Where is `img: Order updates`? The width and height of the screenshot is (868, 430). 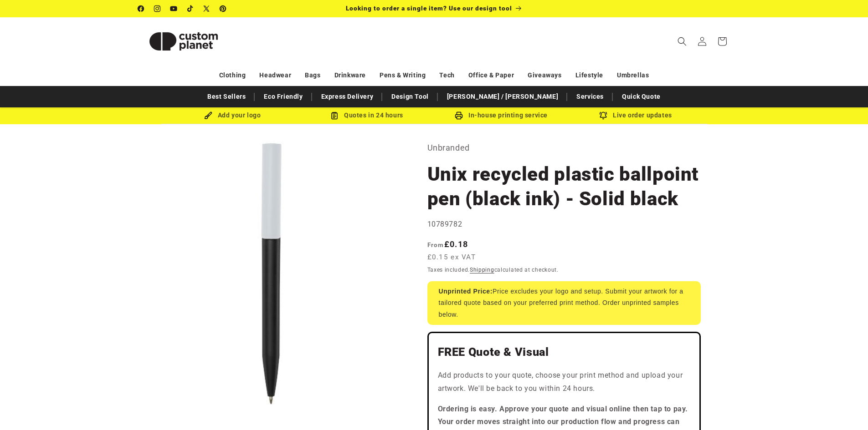
img: Order updates is located at coordinates (603, 116).